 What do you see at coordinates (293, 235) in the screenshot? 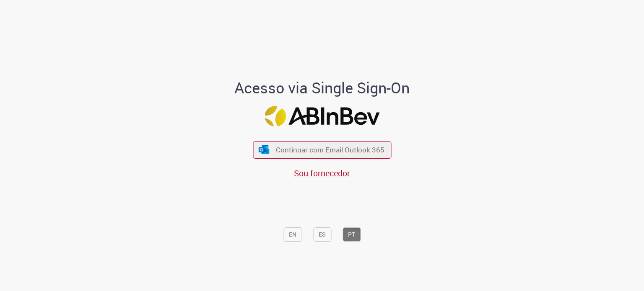
I see `button: EN` at bounding box center [293, 235].